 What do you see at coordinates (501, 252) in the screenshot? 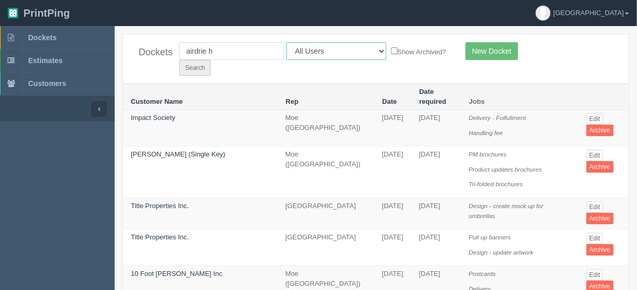
I see `i: Design - update artwork` at bounding box center [501, 252].